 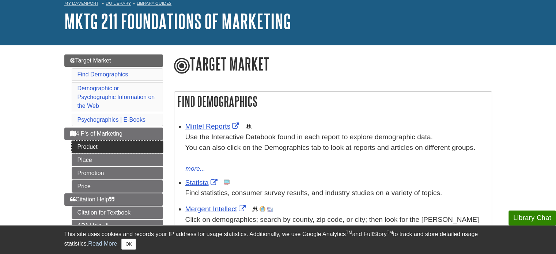 What do you see at coordinates (117, 213) in the screenshot?
I see `a: Citation for Textbook` at bounding box center [117, 213].